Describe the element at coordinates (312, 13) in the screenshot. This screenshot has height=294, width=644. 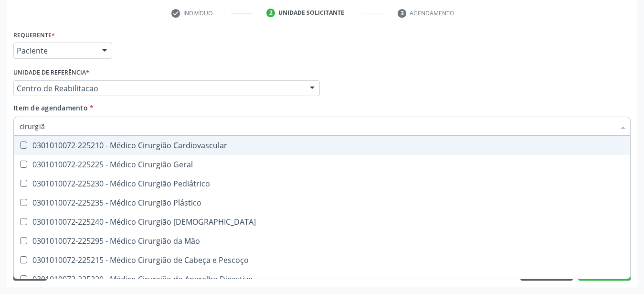
I see `div: Unidade solicitante` at that location.